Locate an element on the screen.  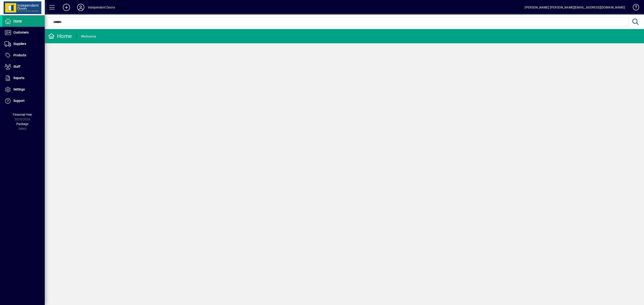
a: Staff is located at coordinates (24, 67).